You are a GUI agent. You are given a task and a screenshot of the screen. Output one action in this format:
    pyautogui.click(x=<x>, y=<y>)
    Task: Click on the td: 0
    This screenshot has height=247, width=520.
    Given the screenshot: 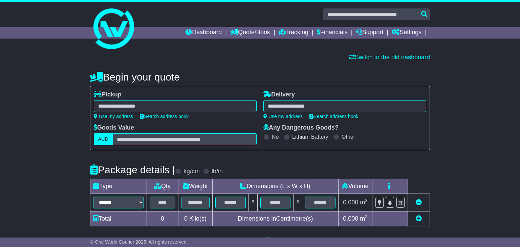 What is the action you would take?
    pyautogui.click(x=162, y=219)
    